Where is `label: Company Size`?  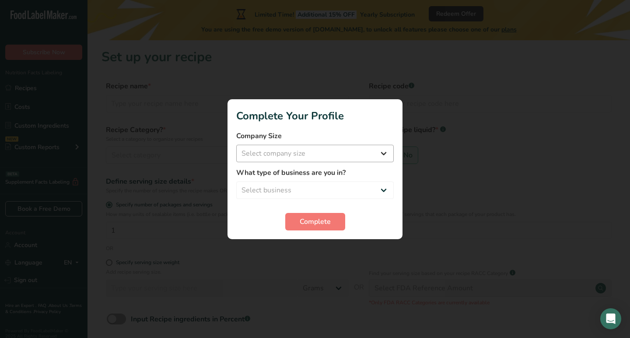 label: Company Size is located at coordinates (315, 136).